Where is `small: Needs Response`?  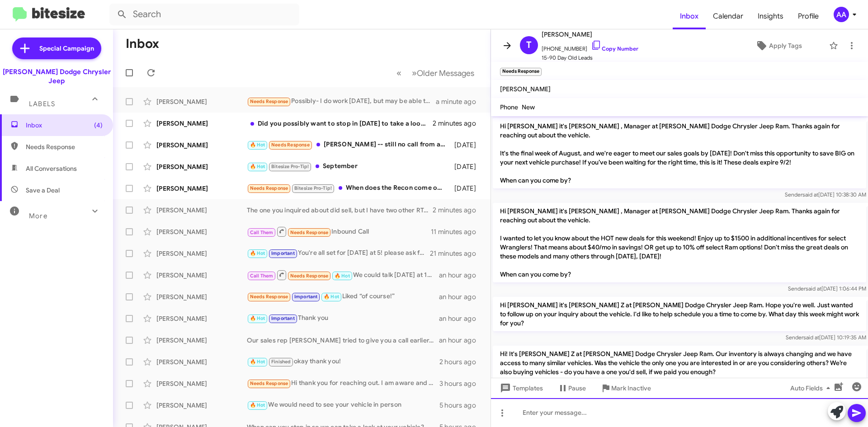 small: Needs Response is located at coordinates (521, 72).